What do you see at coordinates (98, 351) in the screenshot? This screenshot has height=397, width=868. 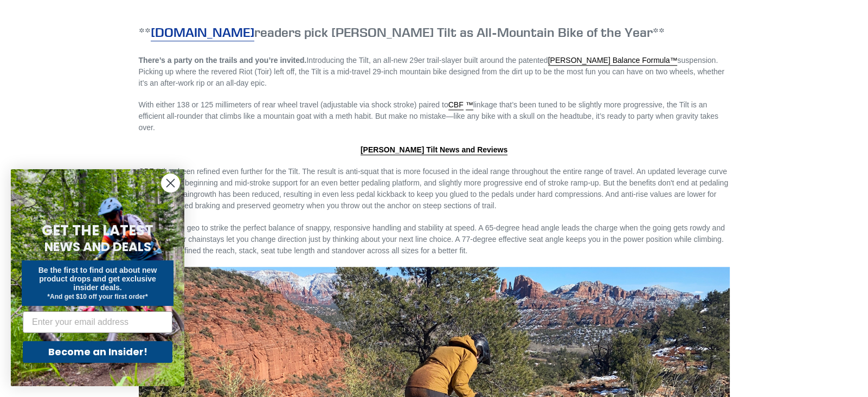 I see `button: Become an Insider!` at bounding box center [98, 351].